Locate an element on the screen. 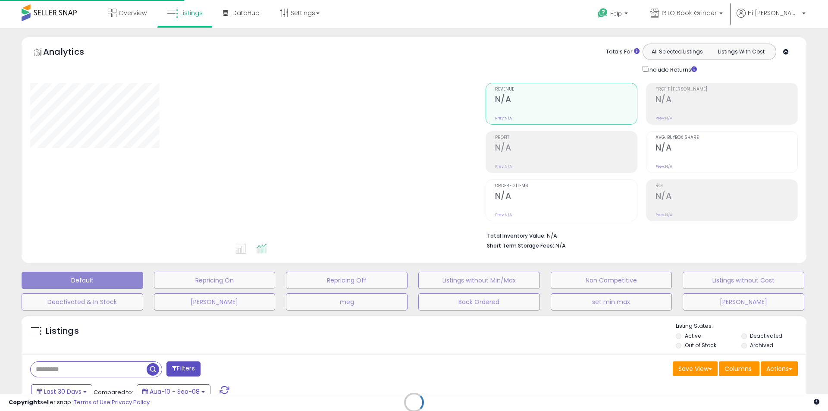  button: Listings without Min/Max is located at coordinates (479, 280).